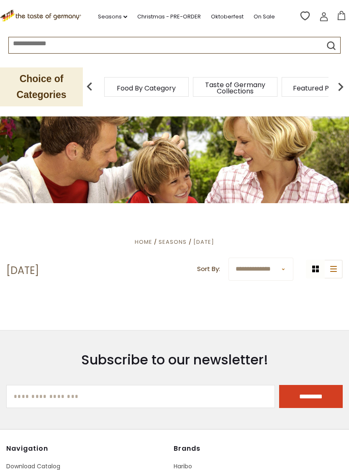  What do you see at coordinates (90, 87) in the screenshot?
I see `img: previous arrow` at bounding box center [90, 87].